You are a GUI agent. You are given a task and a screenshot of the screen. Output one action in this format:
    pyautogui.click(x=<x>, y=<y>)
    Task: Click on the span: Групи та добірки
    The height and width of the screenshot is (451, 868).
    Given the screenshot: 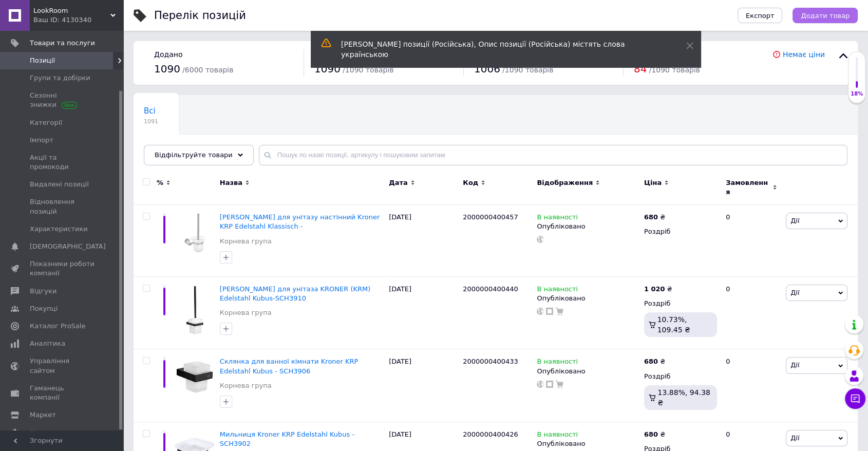 What is the action you would take?
    pyautogui.click(x=60, y=78)
    